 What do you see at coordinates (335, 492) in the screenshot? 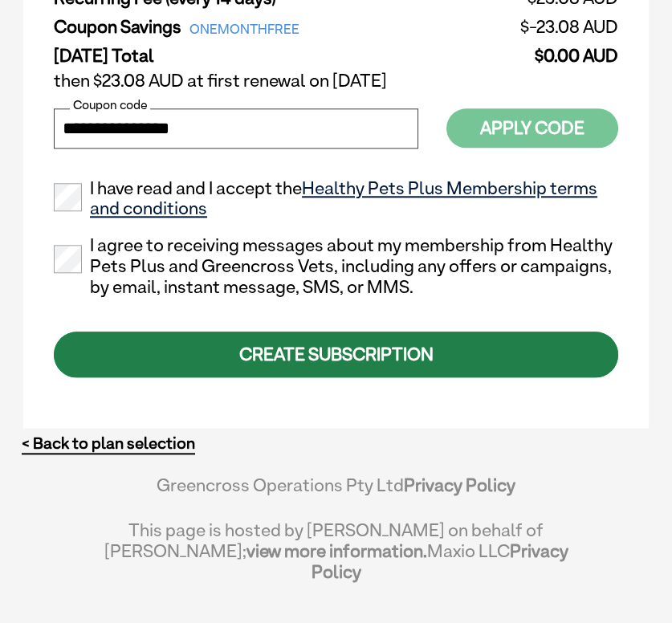
I see `div: Greencross Operations Pty Ltd` at bounding box center [335, 492].